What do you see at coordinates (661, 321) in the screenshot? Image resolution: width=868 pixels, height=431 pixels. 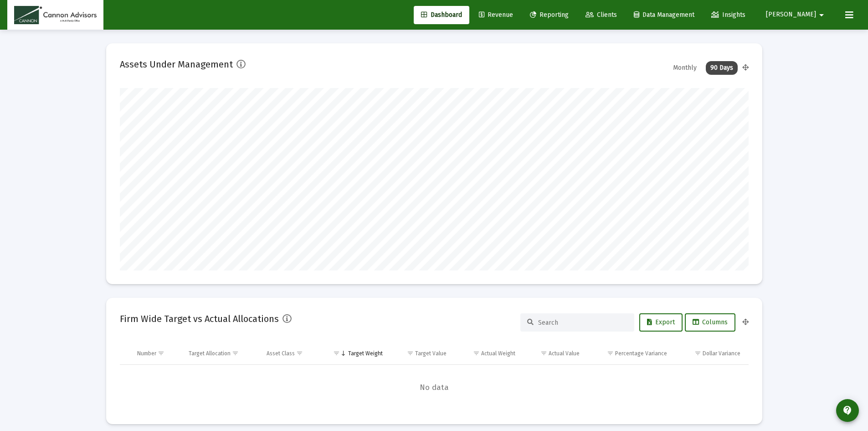 I see `span: Export` at bounding box center [661, 321].